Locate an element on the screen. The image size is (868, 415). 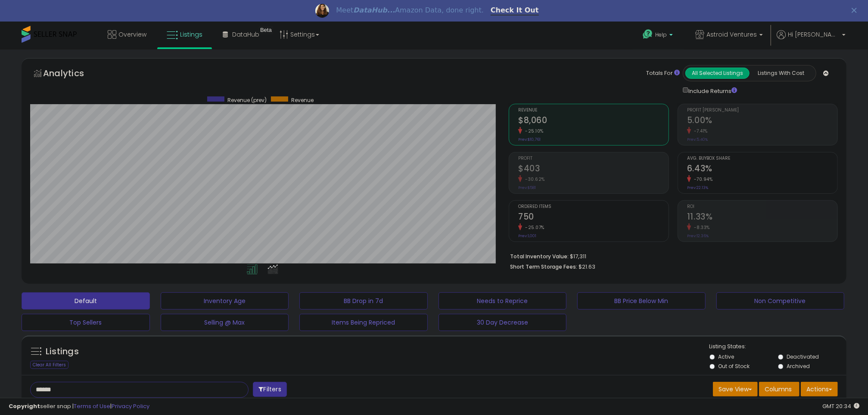
button: Needs to Reprice is located at coordinates (503, 301).